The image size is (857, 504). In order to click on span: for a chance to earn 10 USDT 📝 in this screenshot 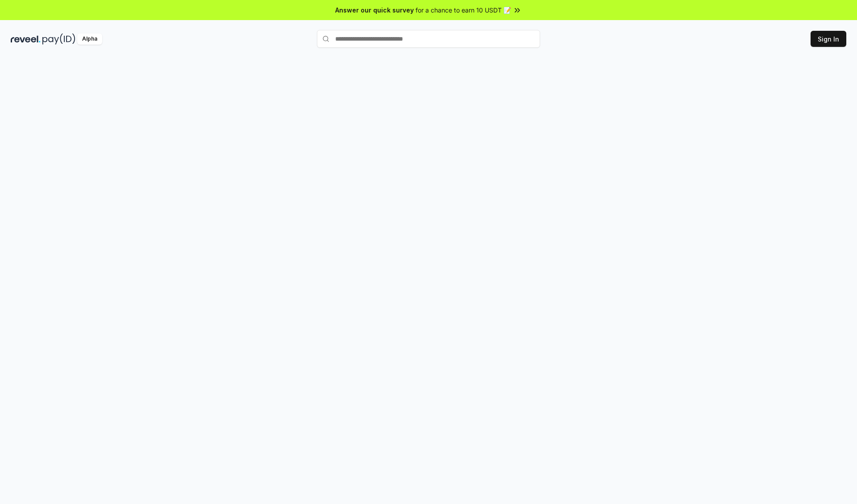, I will do `click(463, 10)`.